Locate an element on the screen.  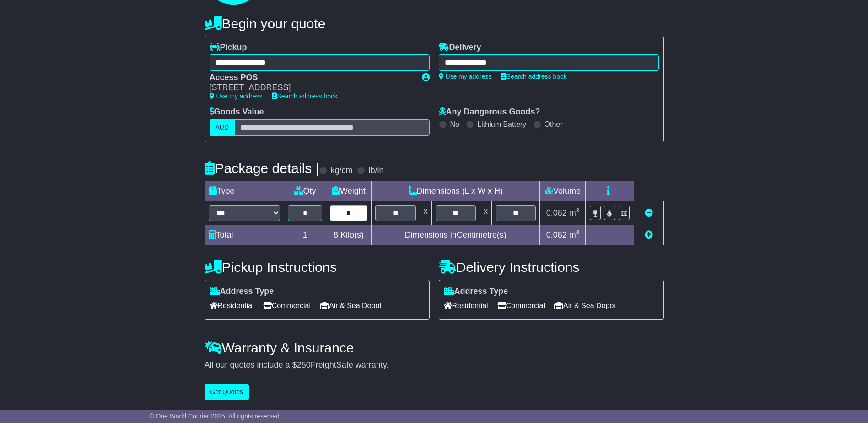
td: Qty is located at coordinates (305, 191).